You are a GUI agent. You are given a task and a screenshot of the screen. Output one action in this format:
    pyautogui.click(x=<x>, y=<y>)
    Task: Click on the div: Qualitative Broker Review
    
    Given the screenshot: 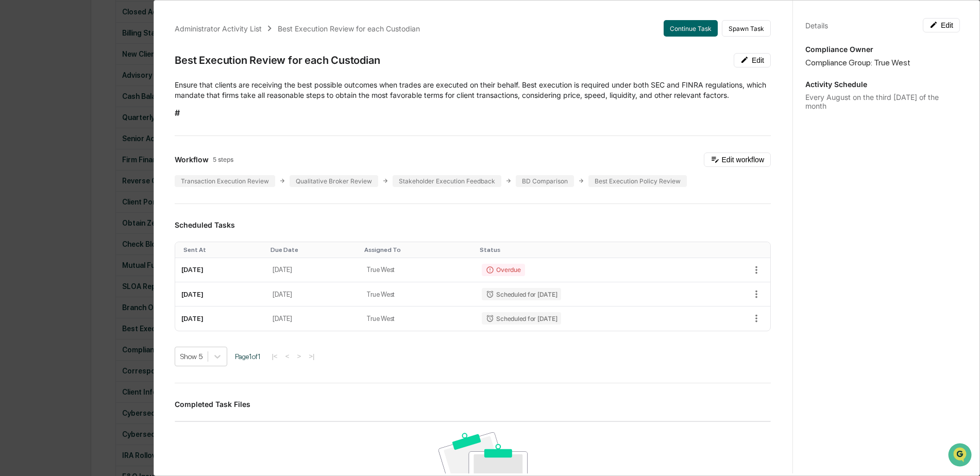 What is the action you would take?
    pyautogui.click(x=334, y=181)
    